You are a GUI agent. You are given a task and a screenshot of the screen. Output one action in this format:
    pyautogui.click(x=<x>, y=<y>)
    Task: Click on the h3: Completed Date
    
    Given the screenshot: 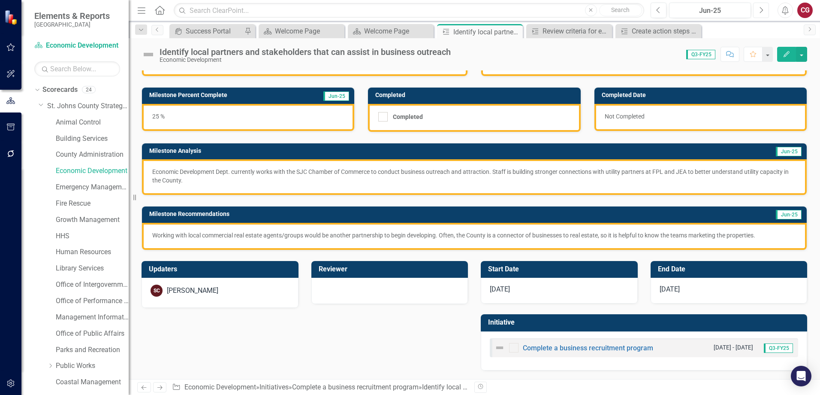 What is the action you would take?
    pyautogui.click(x=702, y=95)
    